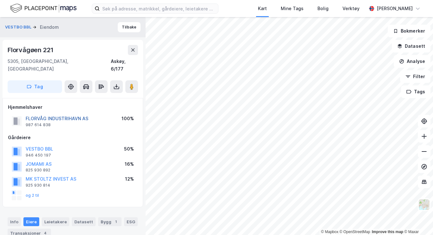 This screenshot has height=235, width=433. What do you see at coordinates (19, 27) in the screenshot?
I see `button: VESTBO BBL` at bounding box center [19, 27].